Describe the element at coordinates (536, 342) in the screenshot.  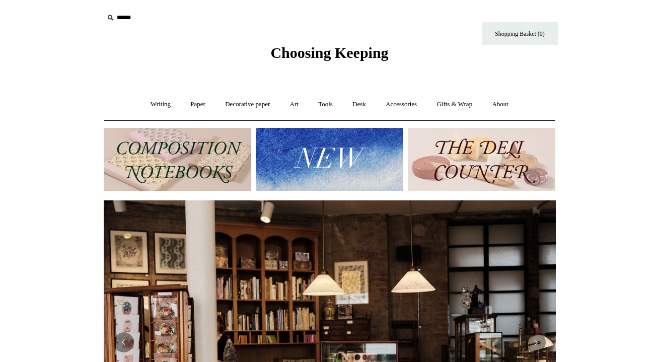
I see `button: Next` at that location.